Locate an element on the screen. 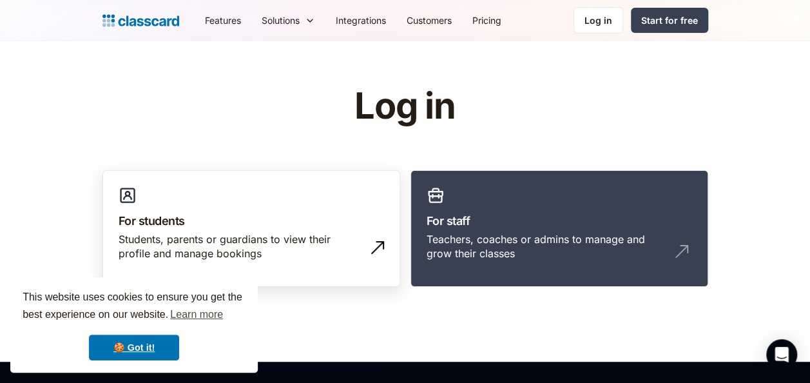  a: Integrations is located at coordinates (361, 20).